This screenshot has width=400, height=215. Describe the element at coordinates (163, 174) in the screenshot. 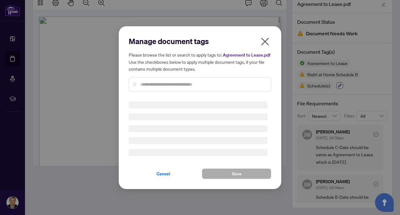

I see `span: Cancel` at that location.